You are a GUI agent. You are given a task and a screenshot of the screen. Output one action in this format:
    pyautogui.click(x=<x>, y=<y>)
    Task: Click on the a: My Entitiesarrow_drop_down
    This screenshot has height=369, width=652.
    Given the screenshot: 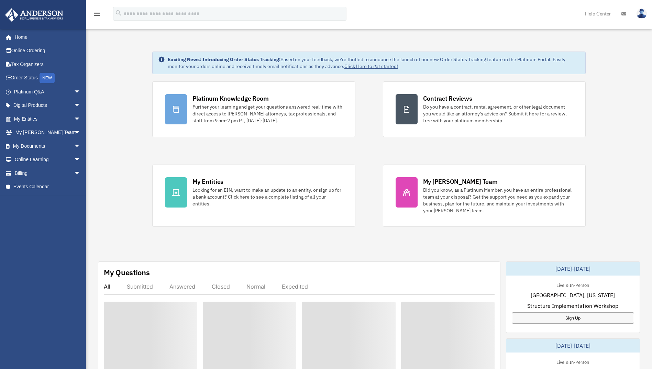 What is the action you would take?
    pyautogui.click(x=48, y=119)
    